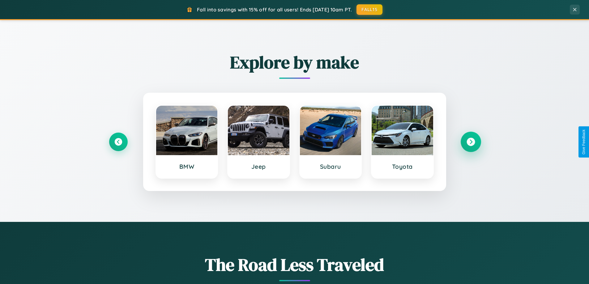  What do you see at coordinates (331, 167) in the screenshot?
I see `h3: Subaru` at bounding box center [331, 167].